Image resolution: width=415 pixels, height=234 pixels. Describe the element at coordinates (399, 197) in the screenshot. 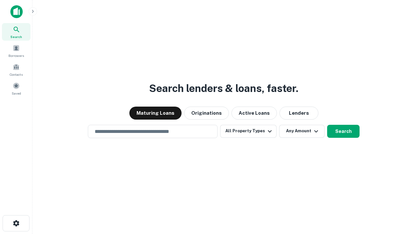

I see `div: Chat Widget` at that location.